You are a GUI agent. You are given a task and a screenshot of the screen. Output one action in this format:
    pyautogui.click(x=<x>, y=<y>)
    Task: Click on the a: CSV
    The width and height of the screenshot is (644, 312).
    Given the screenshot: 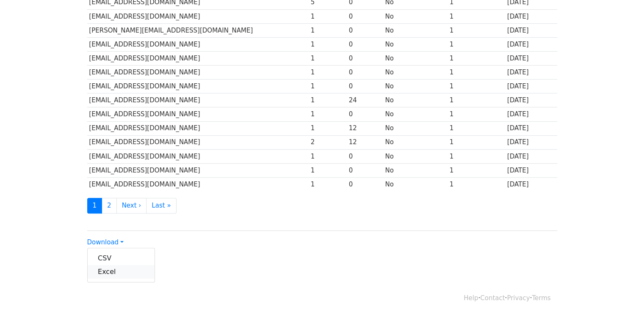 What is the action you would take?
    pyautogui.click(x=121, y=259)
    